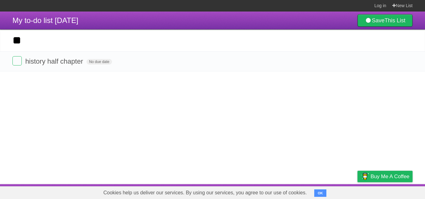 Image resolution: width=425 pixels, height=199 pixels. What do you see at coordinates (390, 177) in the screenshot?
I see `span: Buy me a coffee` at bounding box center [390, 177].